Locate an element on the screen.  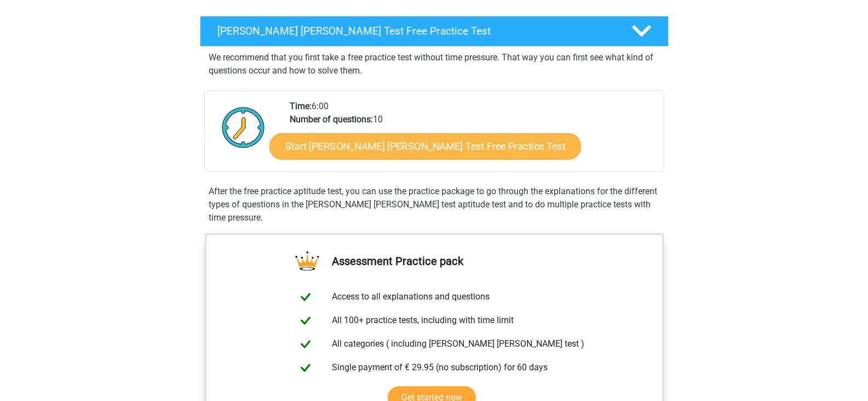
div: 6:00 10 is located at coordinates (472, 135).